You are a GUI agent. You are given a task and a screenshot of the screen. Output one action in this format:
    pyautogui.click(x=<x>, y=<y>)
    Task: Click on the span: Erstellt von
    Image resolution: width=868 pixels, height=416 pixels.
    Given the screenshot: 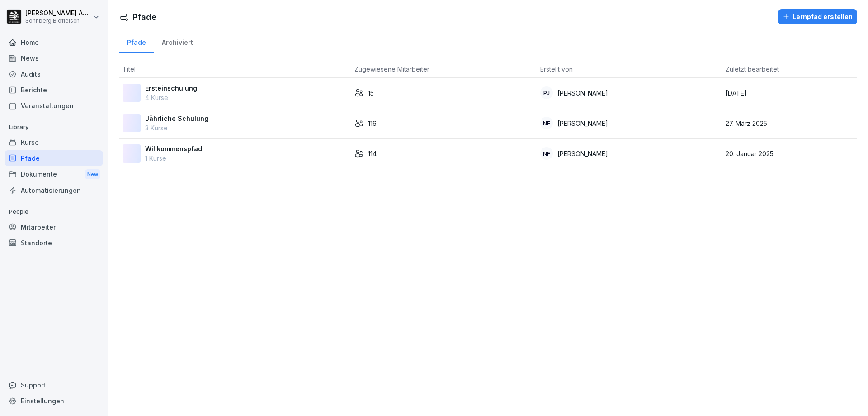 What is the action you would take?
    pyautogui.click(x=557, y=69)
    